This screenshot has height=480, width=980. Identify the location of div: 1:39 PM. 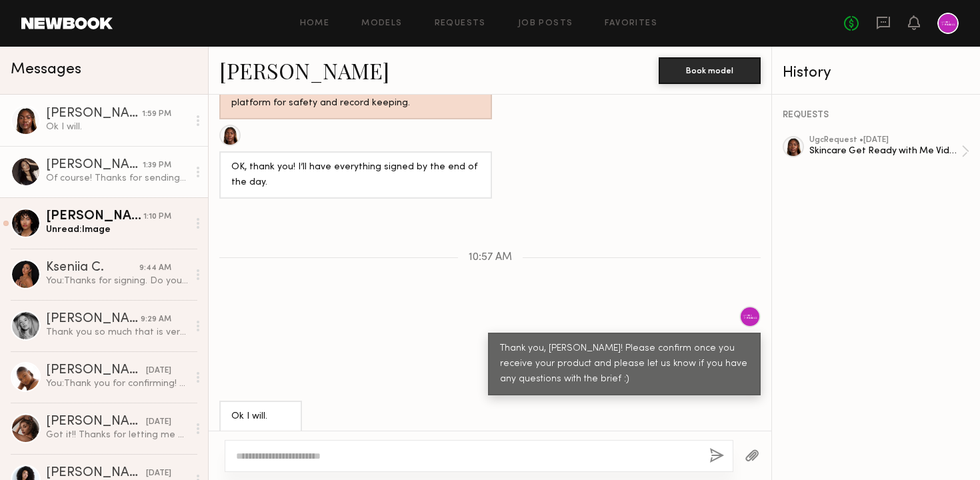
(157, 165).